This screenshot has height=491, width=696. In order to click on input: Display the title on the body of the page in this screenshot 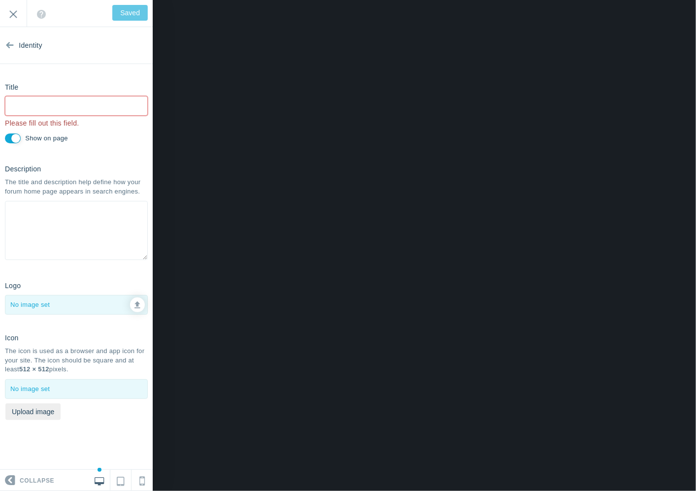, I will do `click(13, 138)`.